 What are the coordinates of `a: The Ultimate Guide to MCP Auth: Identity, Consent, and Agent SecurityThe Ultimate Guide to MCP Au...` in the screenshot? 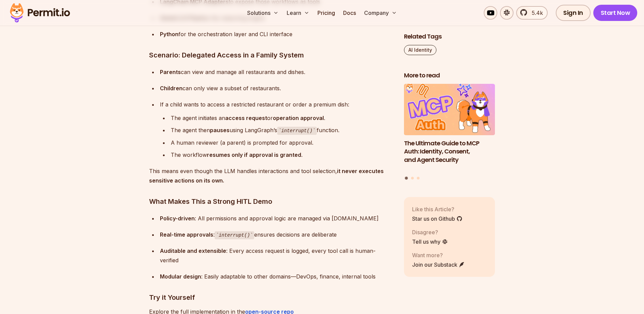 It's located at (450, 128).